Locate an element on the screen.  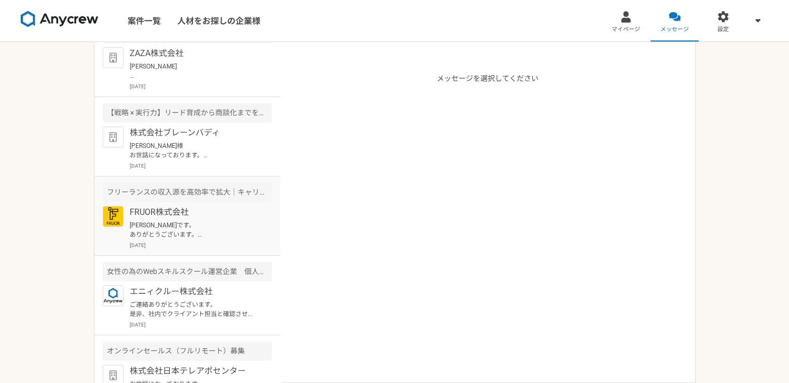
p: エニィクルー株式会社 is located at coordinates (193, 291).